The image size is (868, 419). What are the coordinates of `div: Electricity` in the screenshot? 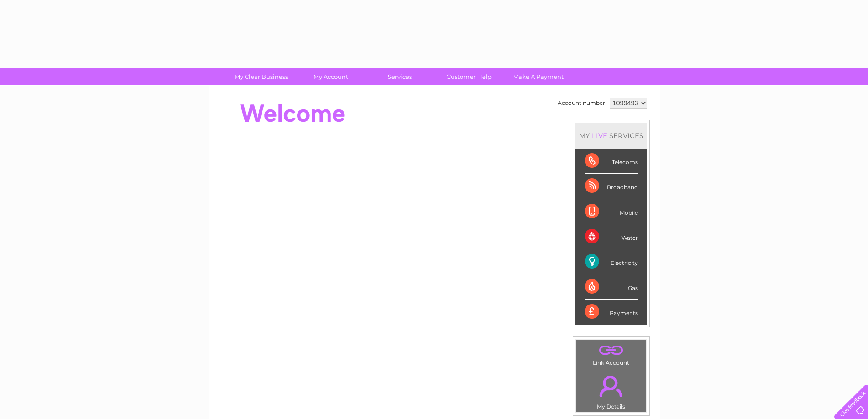 It's located at (611, 262).